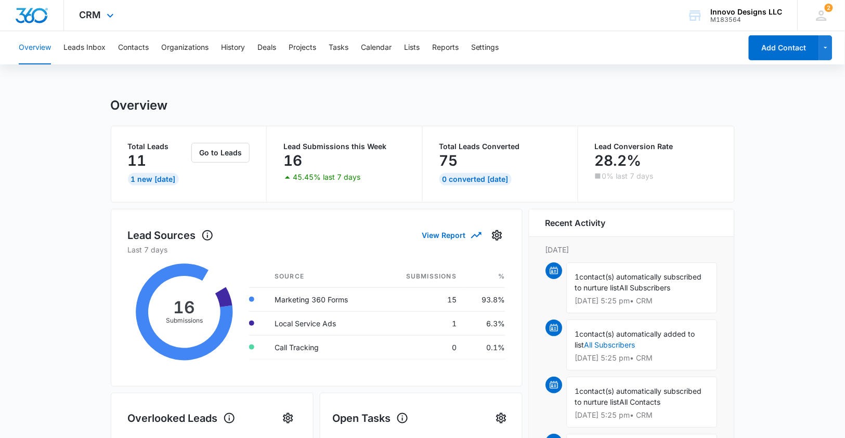 This screenshot has width=845, height=438. I want to click on button: Reports, so click(445, 48).